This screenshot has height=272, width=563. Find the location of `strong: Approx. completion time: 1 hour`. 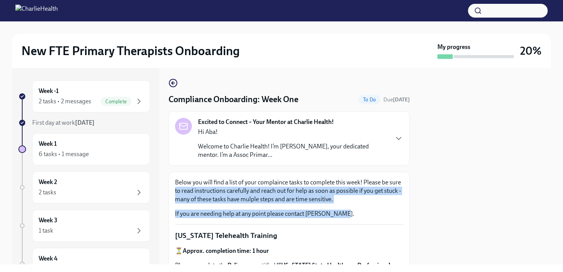

strong: Approx. completion time: 1 hour is located at coordinates (225, 251).